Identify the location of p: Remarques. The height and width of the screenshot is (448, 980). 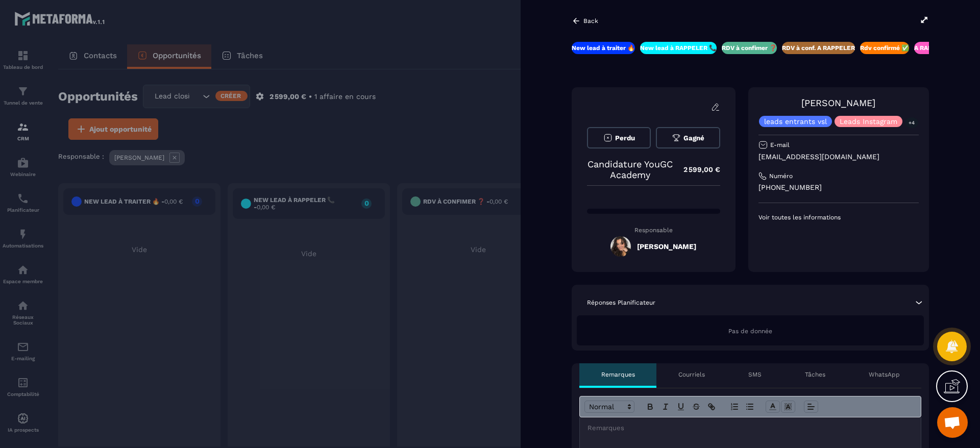
(618, 374).